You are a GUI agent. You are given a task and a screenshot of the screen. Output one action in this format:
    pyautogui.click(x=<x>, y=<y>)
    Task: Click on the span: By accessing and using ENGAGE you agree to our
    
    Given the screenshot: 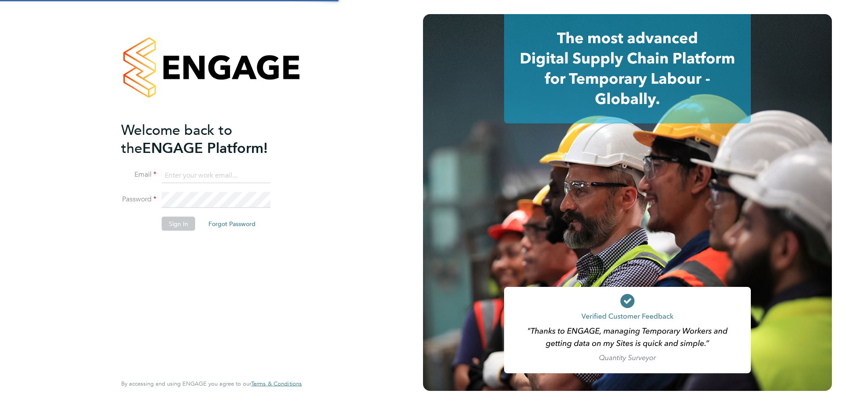 What is the action you would take?
    pyautogui.click(x=211, y=383)
    